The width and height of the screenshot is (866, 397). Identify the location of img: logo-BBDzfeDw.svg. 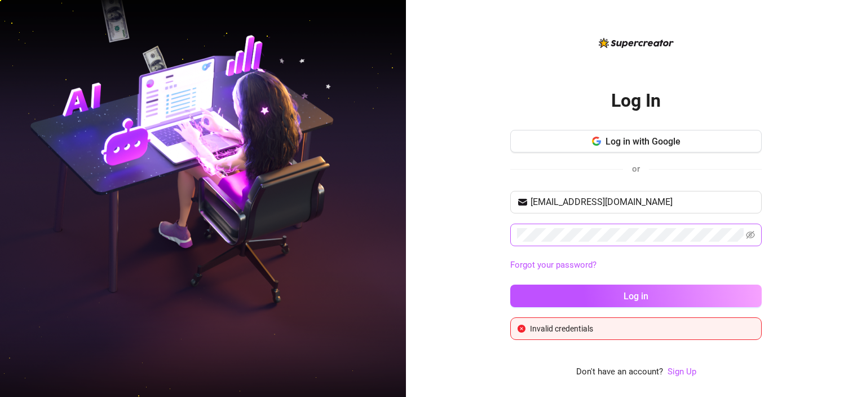
(636, 43).